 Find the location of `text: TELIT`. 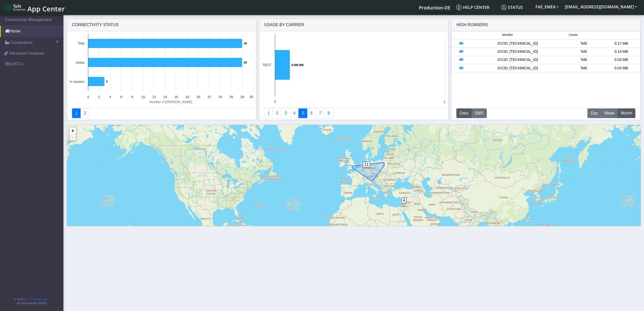

text: TELIT is located at coordinates (267, 65).